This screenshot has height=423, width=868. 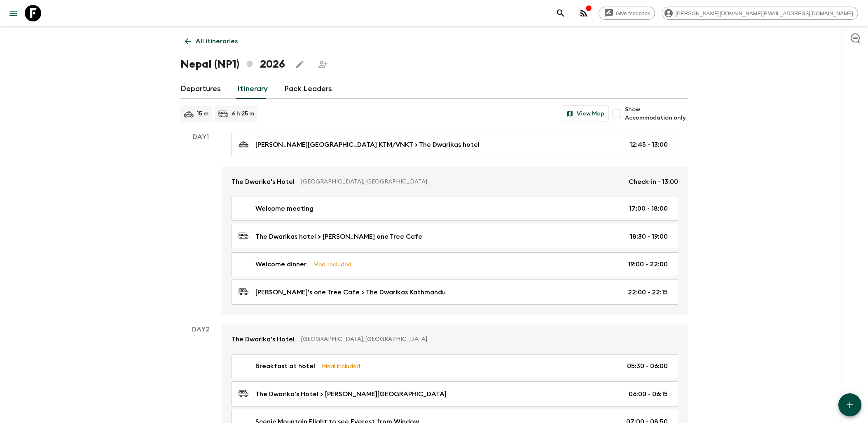 I want to click on h1: Nepal (NP1) 2026, so click(x=233, y=65).